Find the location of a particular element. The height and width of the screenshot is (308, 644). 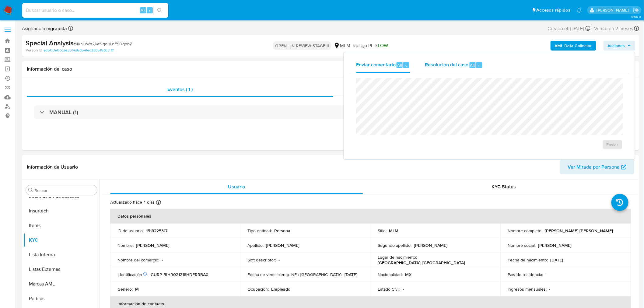

p: Estado Civil : is located at coordinates (389, 289).